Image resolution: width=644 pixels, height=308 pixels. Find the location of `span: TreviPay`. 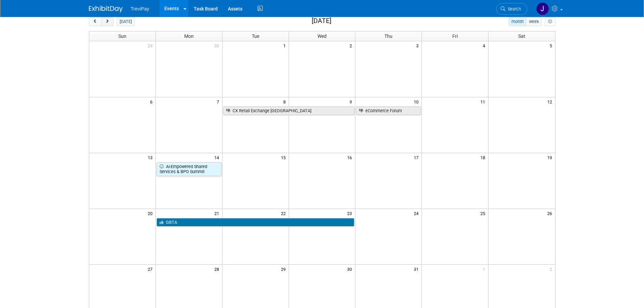

span: TreviPay is located at coordinates (140, 9).